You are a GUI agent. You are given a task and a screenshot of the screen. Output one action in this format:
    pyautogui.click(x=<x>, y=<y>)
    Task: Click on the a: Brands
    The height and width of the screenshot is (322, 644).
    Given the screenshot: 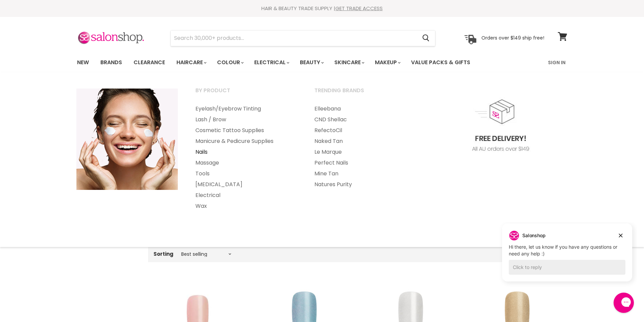 What is the action you would take?
    pyautogui.click(x=111, y=62)
    